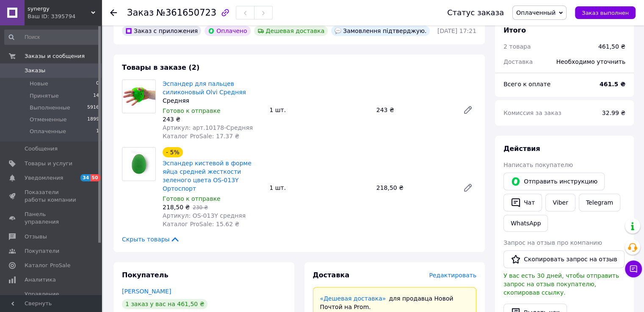 The image size is (644, 312). Describe the element at coordinates (613, 113) in the screenshot. I see `span: 32.99 ₴` at that location.